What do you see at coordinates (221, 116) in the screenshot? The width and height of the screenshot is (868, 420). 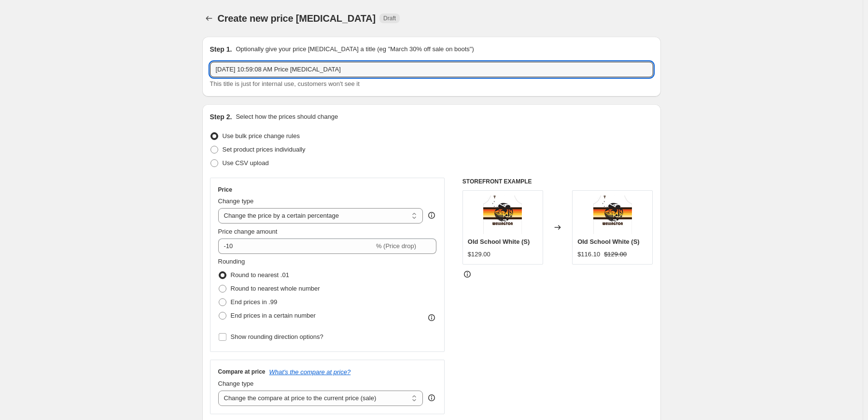 I see `h2: Step 2.` at bounding box center [221, 116].